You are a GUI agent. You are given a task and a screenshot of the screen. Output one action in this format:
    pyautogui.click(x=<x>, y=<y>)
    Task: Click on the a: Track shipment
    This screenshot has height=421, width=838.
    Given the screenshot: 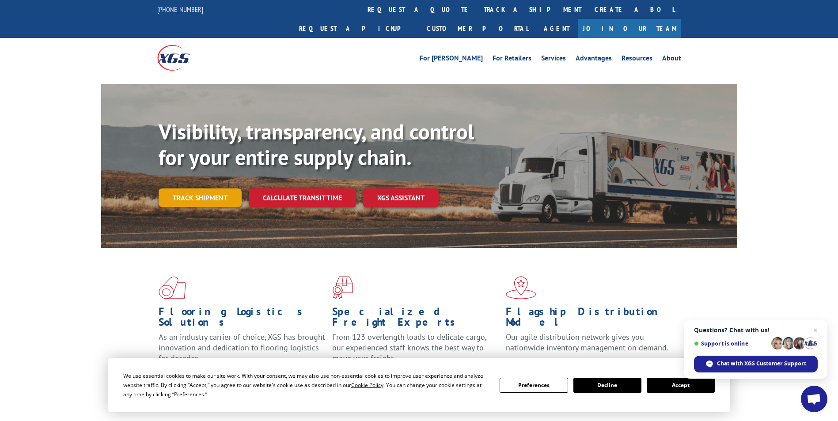 What is the action you would take?
    pyautogui.click(x=200, y=198)
    